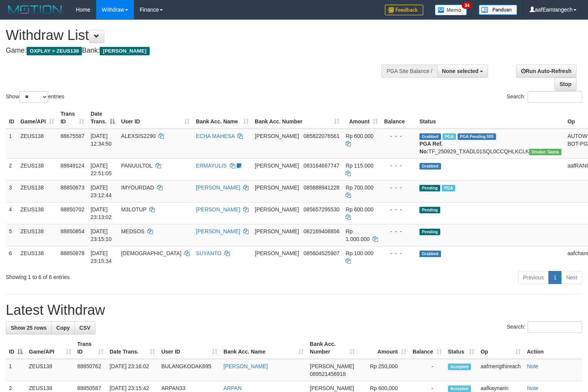  I want to click on span: Copy 082169408856 to clipboard, so click(321, 231).